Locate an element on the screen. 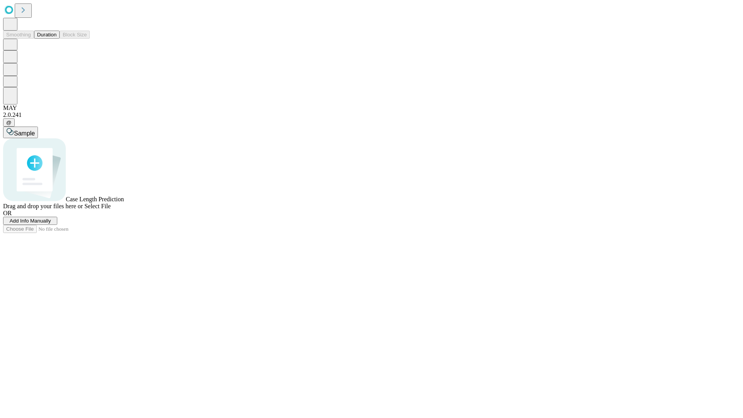 This screenshot has width=743, height=418. span: Add Info Manually is located at coordinates (30, 220).